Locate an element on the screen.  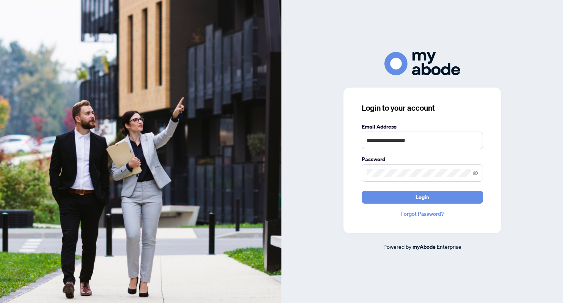
a: myAbode is located at coordinates (424, 247).